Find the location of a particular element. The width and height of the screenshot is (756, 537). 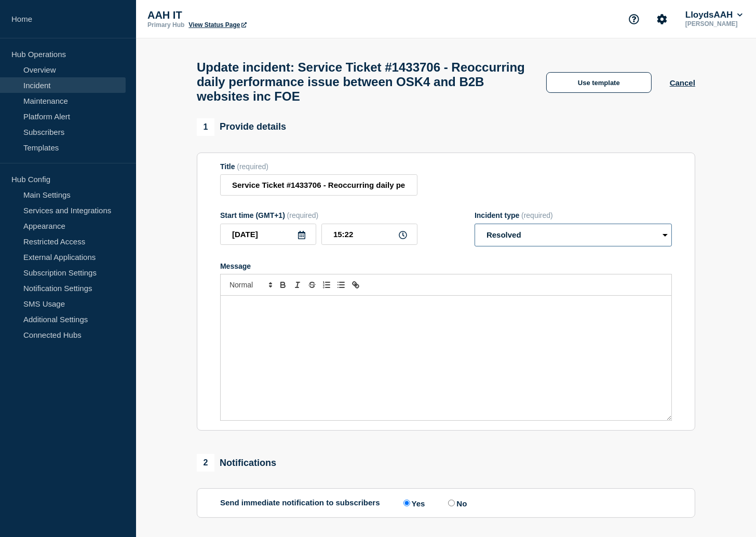

p: Send immediate notification to subscribers is located at coordinates (300, 503).